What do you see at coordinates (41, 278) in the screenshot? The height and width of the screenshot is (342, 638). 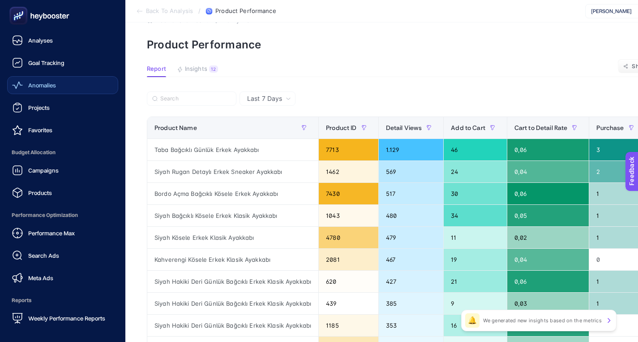 I see `span: Meta Ads` at bounding box center [41, 278].